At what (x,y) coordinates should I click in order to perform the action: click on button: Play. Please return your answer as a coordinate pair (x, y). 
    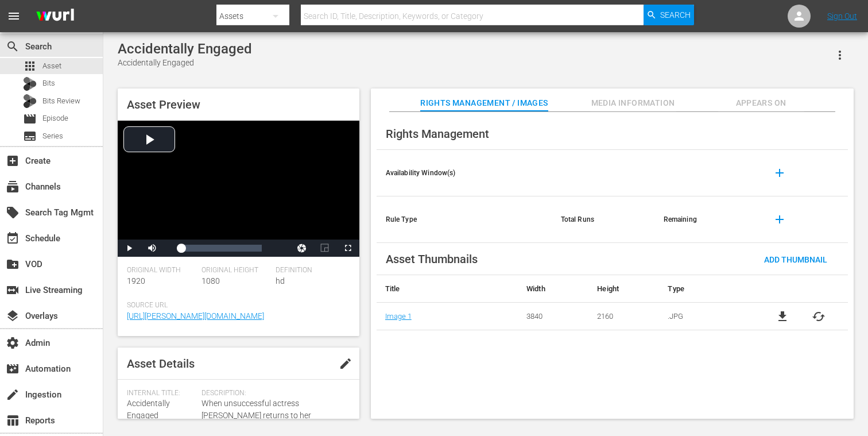
    Looking at the image, I should click on (129, 248).